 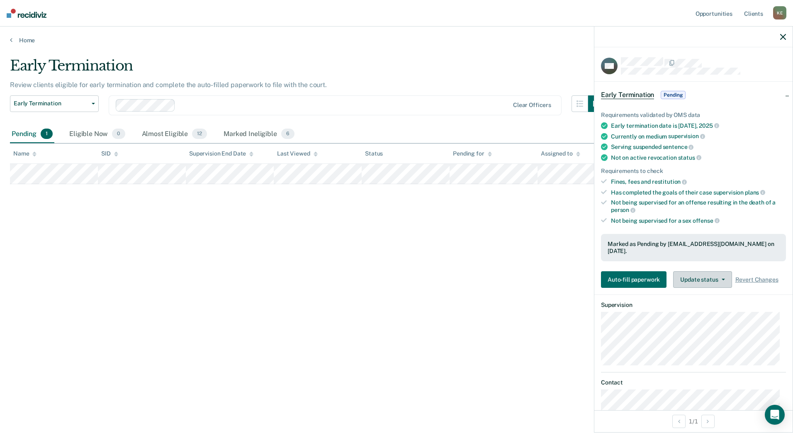 What do you see at coordinates (118, 134) in the screenshot?
I see `span: 0` at bounding box center [118, 134].